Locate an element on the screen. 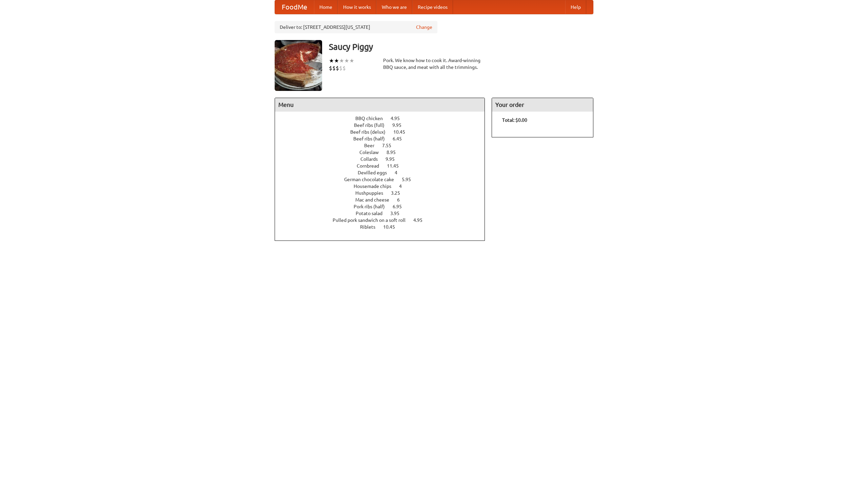 The height and width of the screenshot is (480, 868). span: 6 is located at coordinates (402, 200).